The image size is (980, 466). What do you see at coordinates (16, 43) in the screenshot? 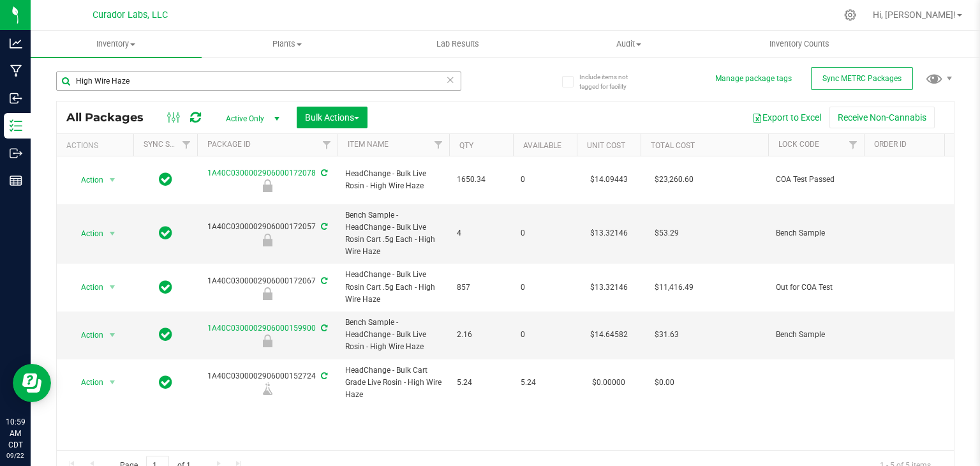
I see `inline-svg: Analytics` at bounding box center [16, 43].